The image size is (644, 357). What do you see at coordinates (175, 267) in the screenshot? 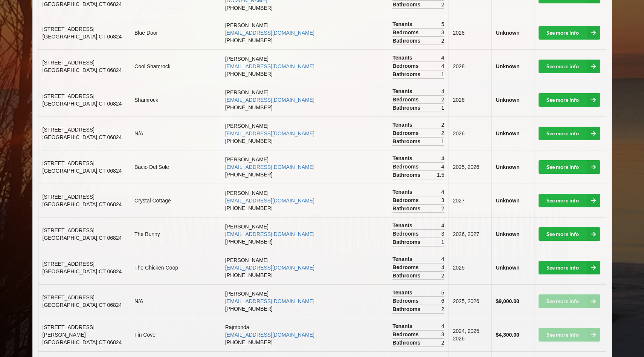
I see `td: The Chicken Coop` at bounding box center [175, 267].